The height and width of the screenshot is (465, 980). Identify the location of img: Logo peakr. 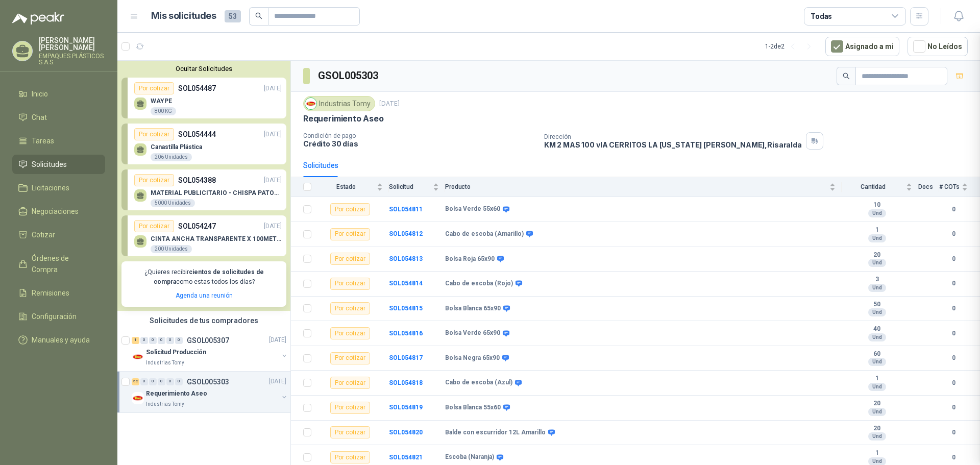
(38, 19).